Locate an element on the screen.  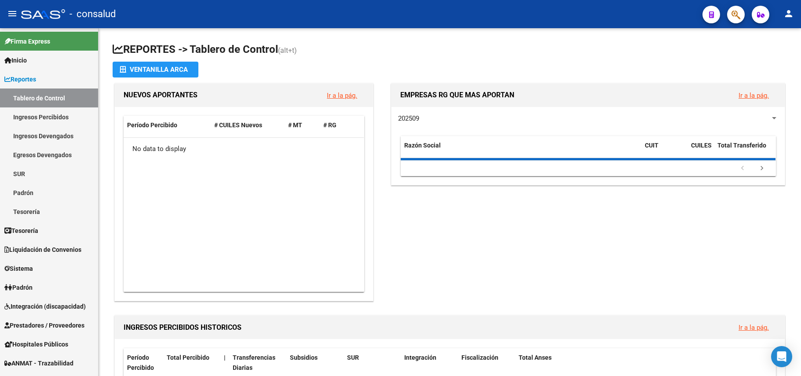
h1: REPORTES -> Tablero de Control is located at coordinates (450, 50).